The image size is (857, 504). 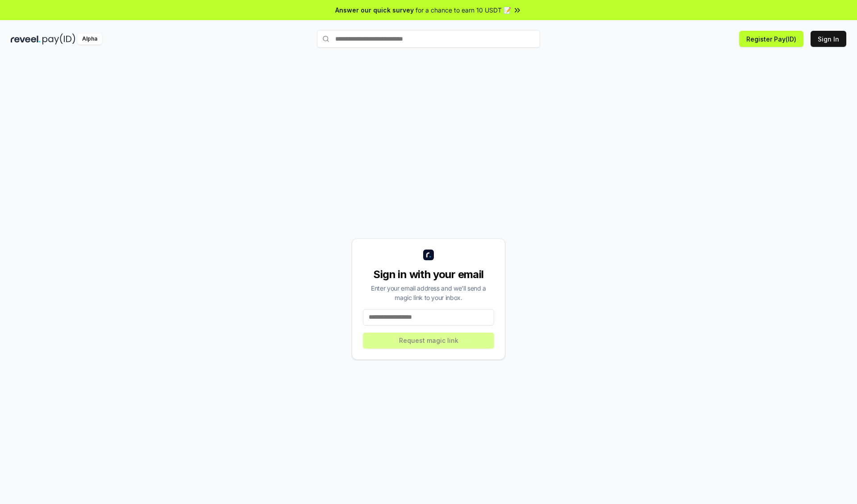 What do you see at coordinates (428, 293) in the screenshot?
I see `div: Enter your email address and we’ll send a magic link to your inbox.` at bounding box center [428, 293].